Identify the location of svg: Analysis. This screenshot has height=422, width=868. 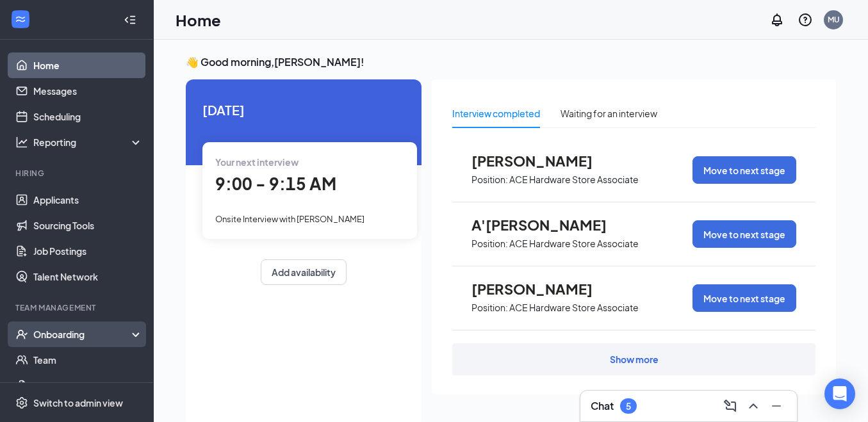
(22, 142).